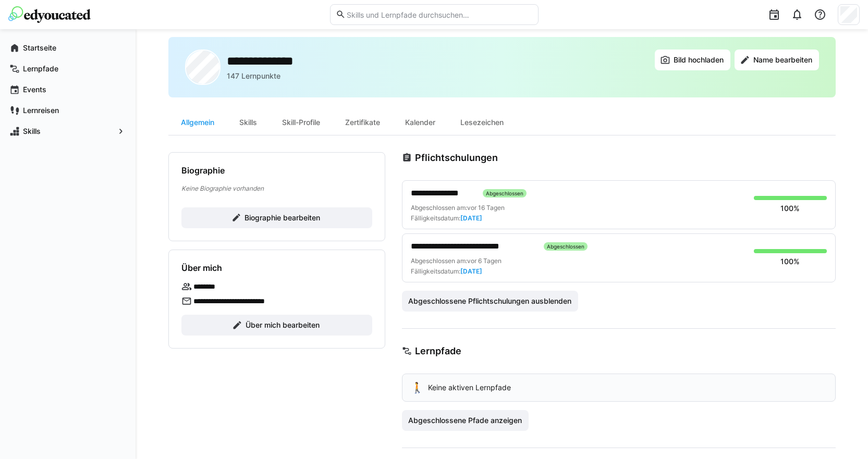 The width and height of the screenshot is (868, 459). I want to click on p: Keine Biographie vorhanden, so click(277, 189).